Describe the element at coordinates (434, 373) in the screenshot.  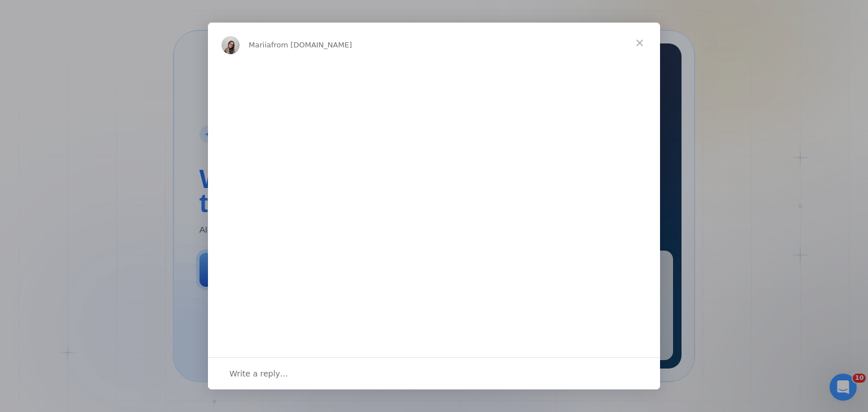
I see `div: Open conversation and reply` at that location.